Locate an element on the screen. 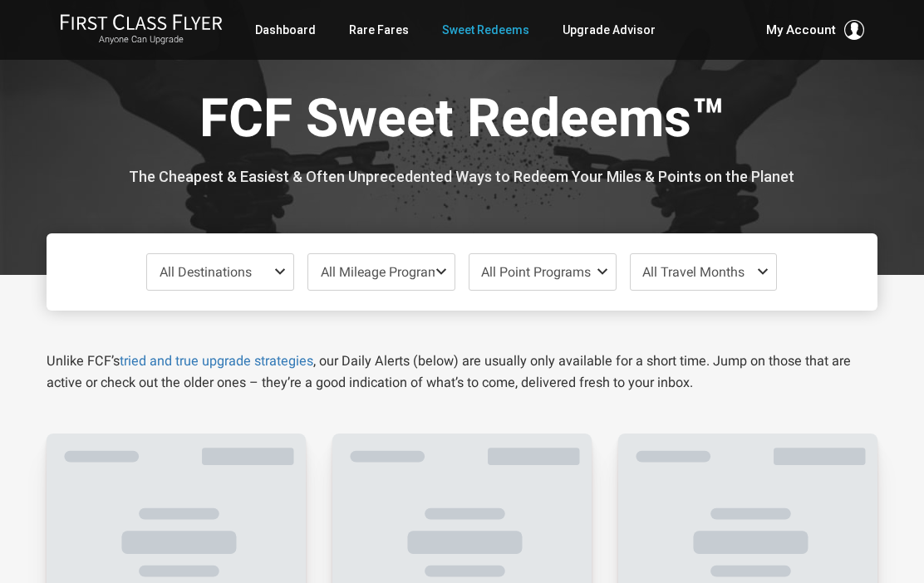 Image resolution: width=924 pixels, height=583 pixels. a: Dashboard is located at coordinates (285, 30).